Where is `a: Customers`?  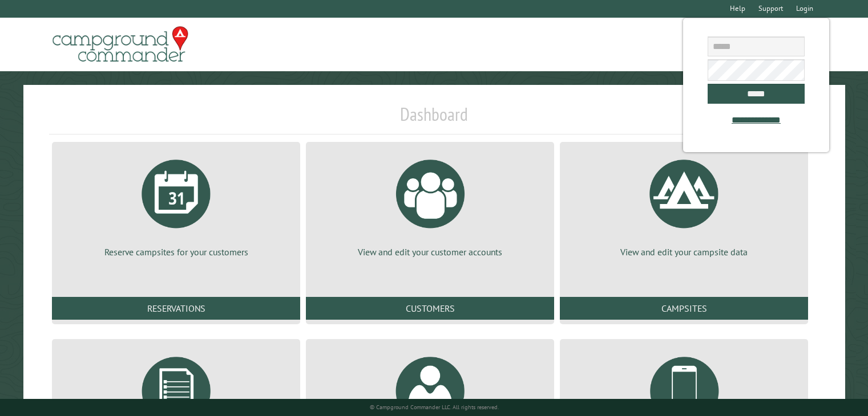
a: Customers is located at coordinates (430, 309).